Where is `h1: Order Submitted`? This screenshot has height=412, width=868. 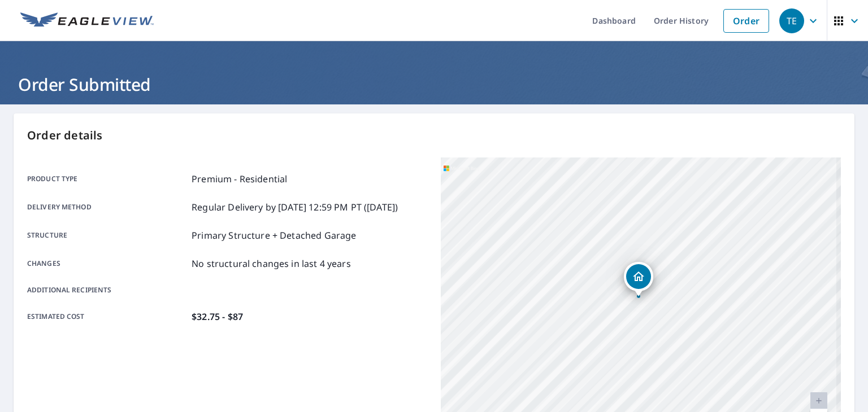 h1: Order Submitted is located at coordinates (434, 84).